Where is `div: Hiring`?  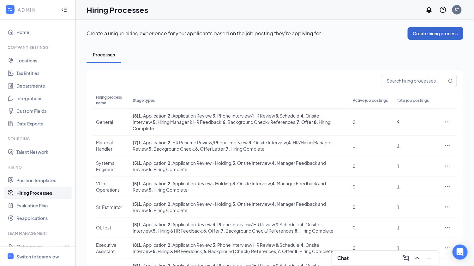
div: Hiring is located at coordinates (38, 167).